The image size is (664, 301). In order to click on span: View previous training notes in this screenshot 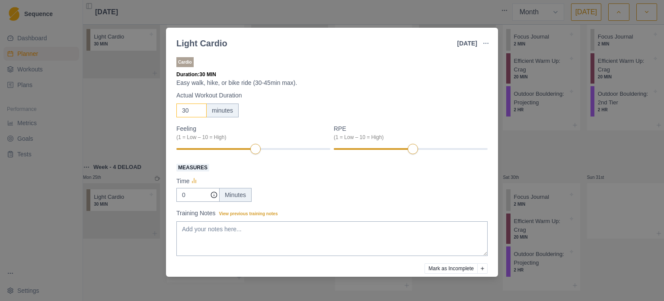, I will do `click(249, 213)`.